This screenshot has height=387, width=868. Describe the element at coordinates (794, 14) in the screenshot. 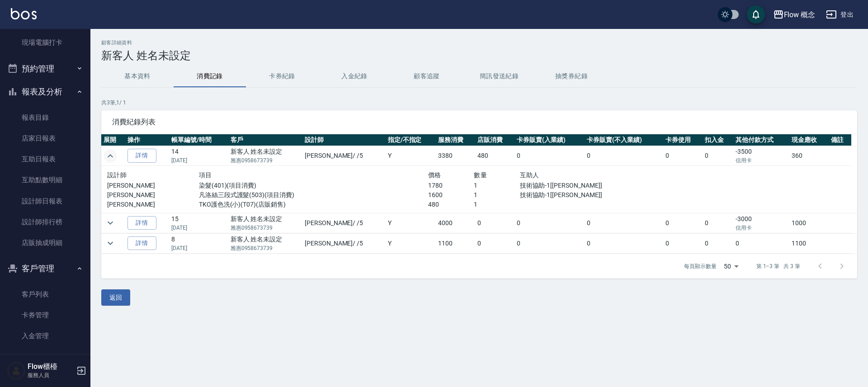

I see `button: Flow 概念` at that location.